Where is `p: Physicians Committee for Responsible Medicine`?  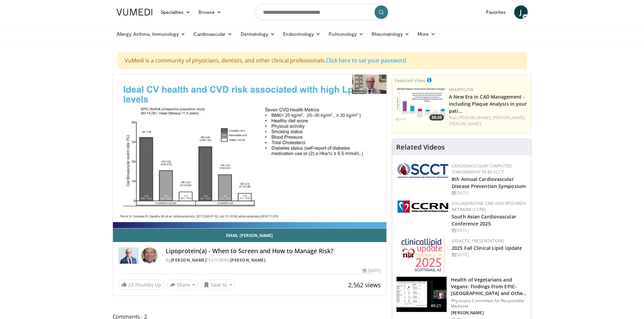 p: Physicians Committee for Responsible Medicine is located at coordinates (489, 303).